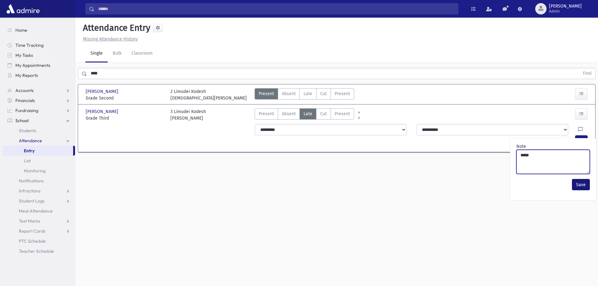 The image size is (598, 286). What do you see at coordinates (23, 9) in the screenshot?
I see `img: AdmirePro` at bounding box center [23, 9].